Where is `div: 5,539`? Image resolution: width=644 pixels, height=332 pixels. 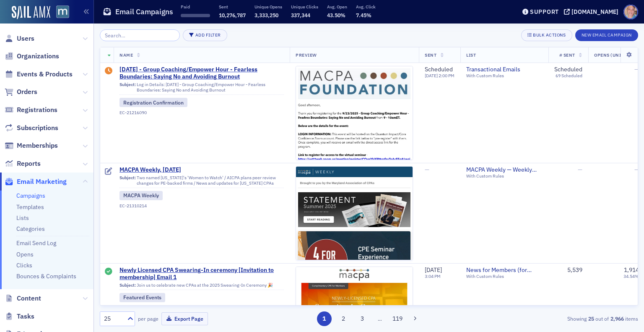
div: 5,539 is located at coordinates (568, 270).